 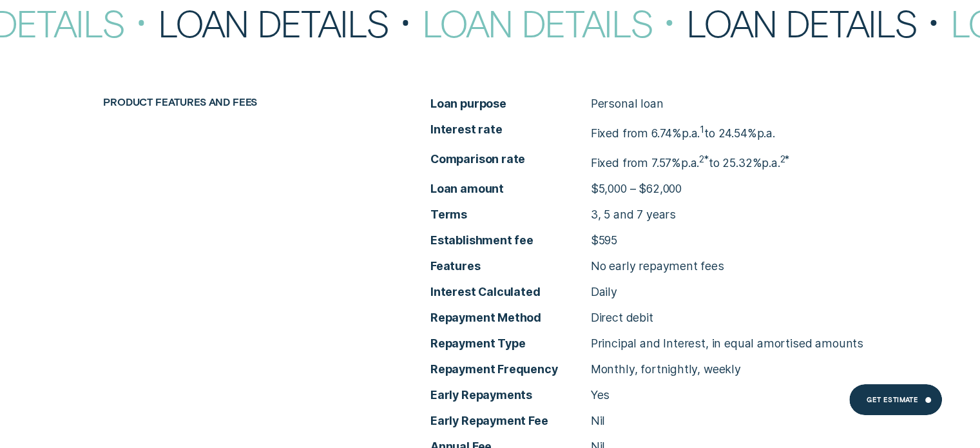 I want to click on span: Repayment Frequency, so click(x=510, y=369).